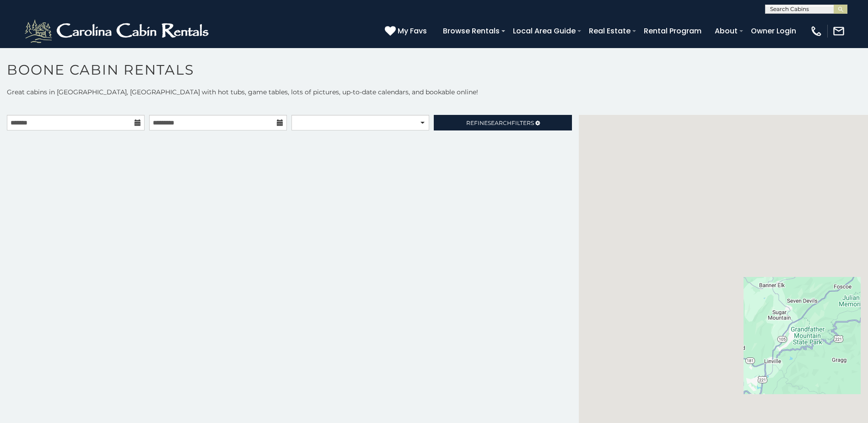  Describe the element at coordinates (412, 31) in the screenshot. I see `span: My Favs` at that location.